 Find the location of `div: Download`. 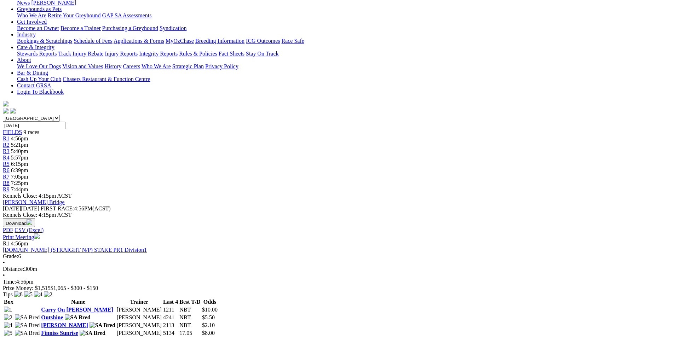

div: Download is located at coordinates (337, 230).